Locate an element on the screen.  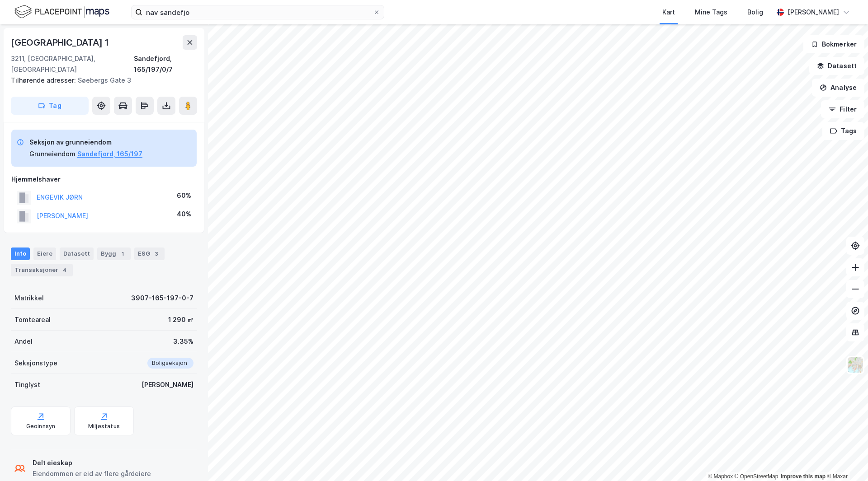
img: logo.f888ab2527a4732fd821a326f86c7f29.svg is located at coordinates (62, 12).